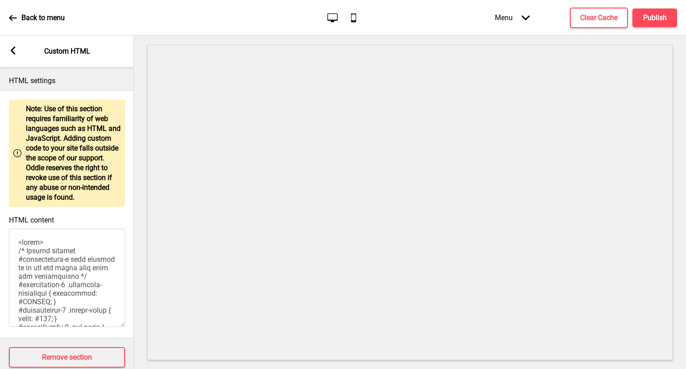 This screenshot has width=686, height=369. Describe the element at coordinates (512, 17) in the screenshot. I see `div: Menu` at that location.